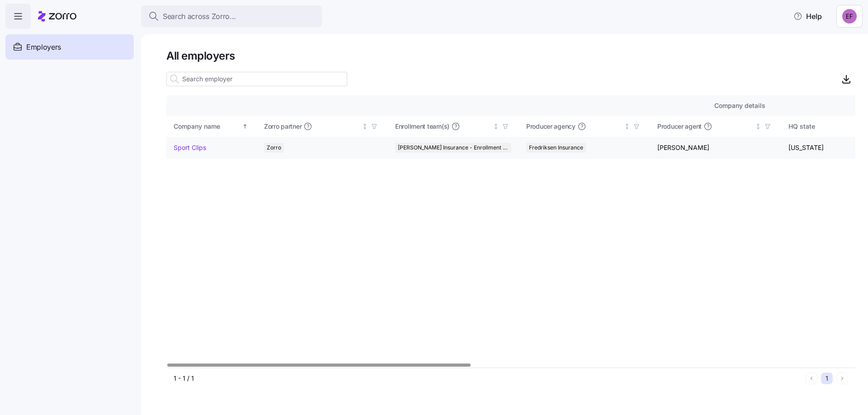 Image resolution: width=868 pixels, height=415 pixels. I want to click on span: Zorro partner, so click(283, 126).